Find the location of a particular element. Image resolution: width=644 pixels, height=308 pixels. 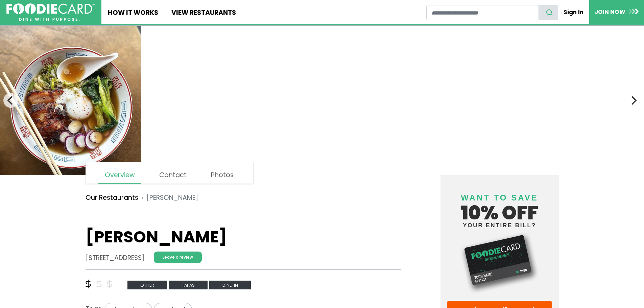

a: Leave a review is located at coordinates (178, 257).